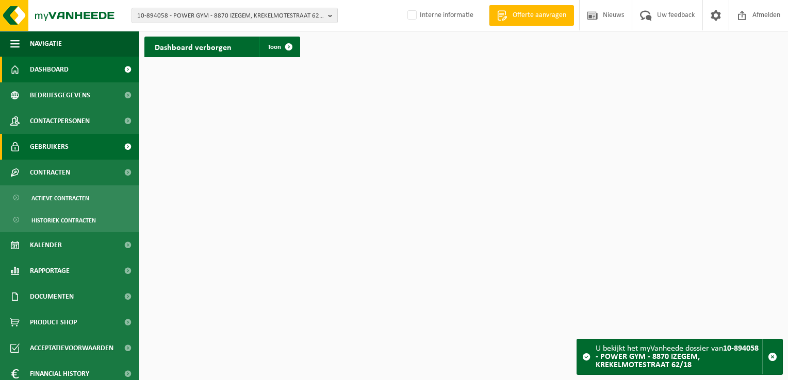 This screenshot has height=380, width=788. I want to click on span: Product Shop, so click(53, 323).